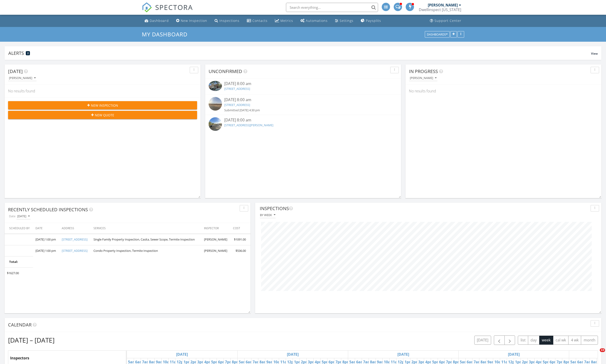 This screenshot has height=364, width=606. What do you see at coordinates (102, 115) in the screenshot?
I see `button: New Quote` at bounding box center [102, 115].